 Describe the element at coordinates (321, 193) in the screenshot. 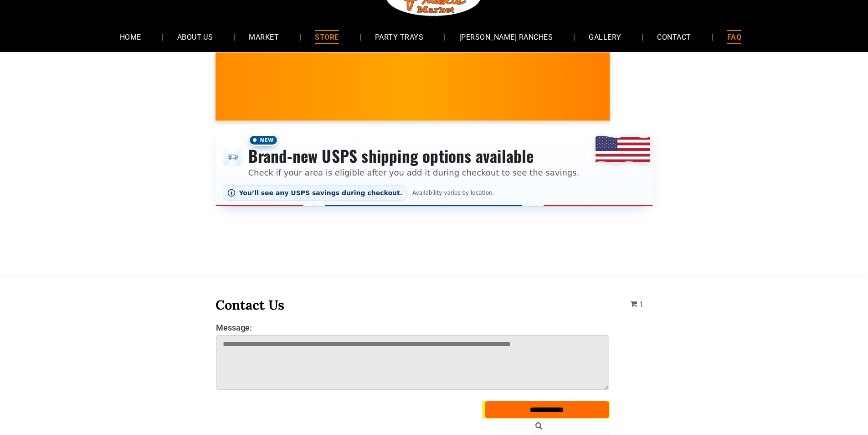

I see `span: You’ll see any USPS savings during checkout.` at that location.